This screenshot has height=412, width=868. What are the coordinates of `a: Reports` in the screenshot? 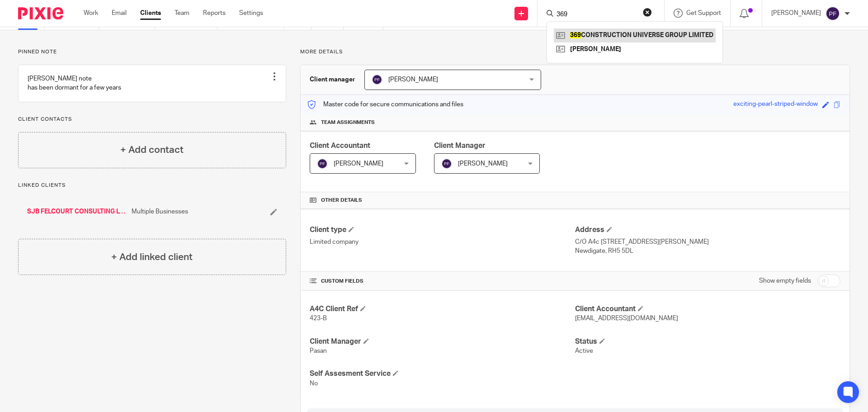 It's located at (214, 13).